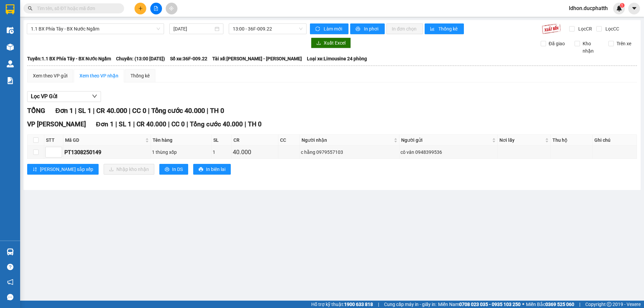  What do you see at coordinates (433, 29) in the screenshot?
I see `span: bar-chart` at bounding box center [433, 29].